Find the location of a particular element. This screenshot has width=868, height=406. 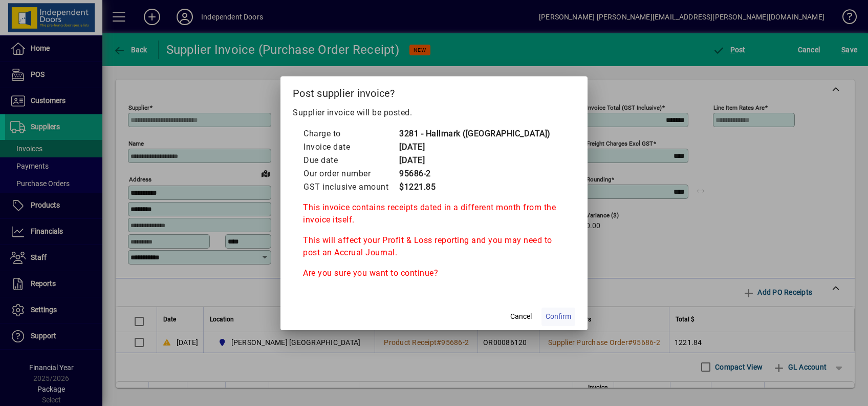

td: GST inclusive amount is located at coordinates (351, 187).